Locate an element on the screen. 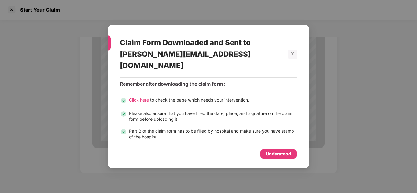  div: Understood is located at coordinates (278, 154).